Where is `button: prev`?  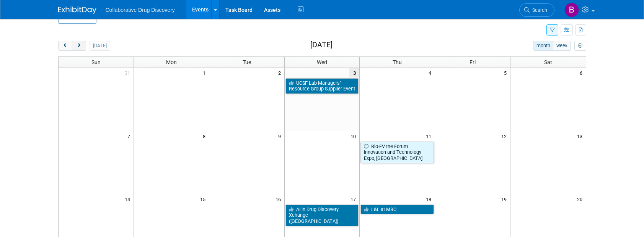 button: prev is located at coordinates (65, 46).